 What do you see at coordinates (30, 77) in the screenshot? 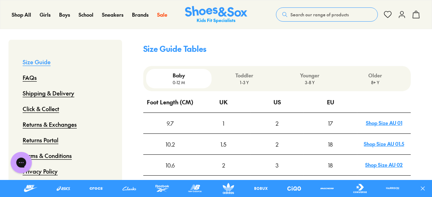
I see `a: FAQs` at bounding box center [30, 77].